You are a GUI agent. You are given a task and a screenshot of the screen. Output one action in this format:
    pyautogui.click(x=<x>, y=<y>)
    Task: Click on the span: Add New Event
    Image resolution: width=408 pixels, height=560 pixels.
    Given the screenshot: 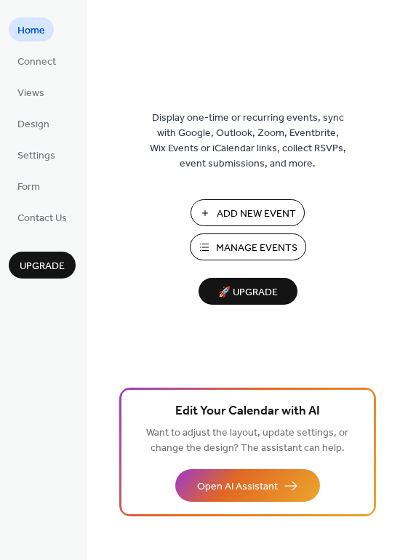 What is the action you would take?
    pyautogui.click(x=256, y=214)
    